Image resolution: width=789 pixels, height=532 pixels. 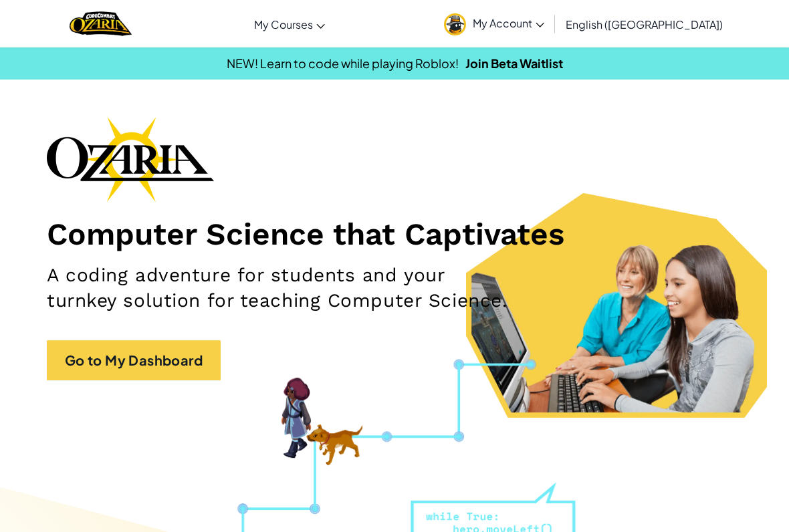 What do you see at coordinates (280, 288) in the screenshot?
I see `h2: A coding adventure for students and your turnkey solution for teaching Computer Science.` at bounding box center [280, 288].